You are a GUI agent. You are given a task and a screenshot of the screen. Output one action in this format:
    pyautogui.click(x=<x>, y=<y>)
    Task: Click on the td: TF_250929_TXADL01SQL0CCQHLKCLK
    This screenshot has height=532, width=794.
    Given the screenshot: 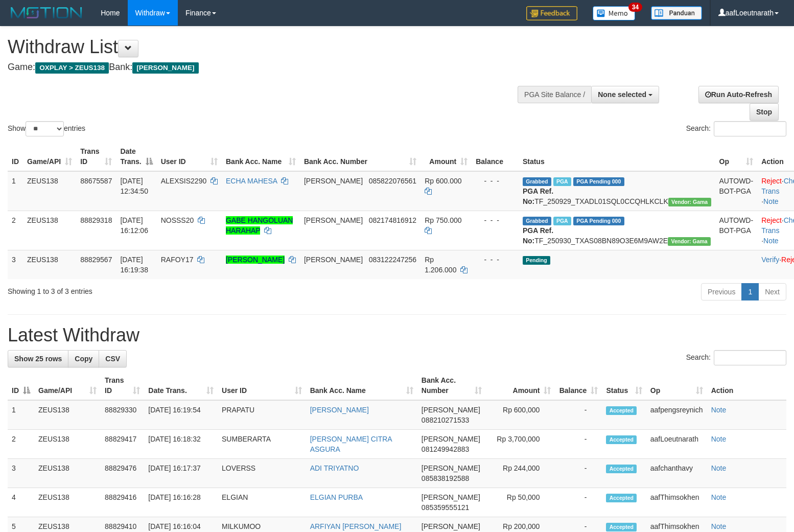 What is the action you would take?
    pyautogui.click(x=617, y=191)
    